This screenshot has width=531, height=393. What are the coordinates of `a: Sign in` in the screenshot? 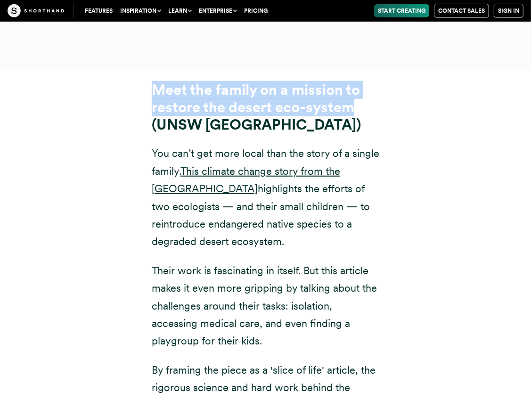 It's located at (508, 11).